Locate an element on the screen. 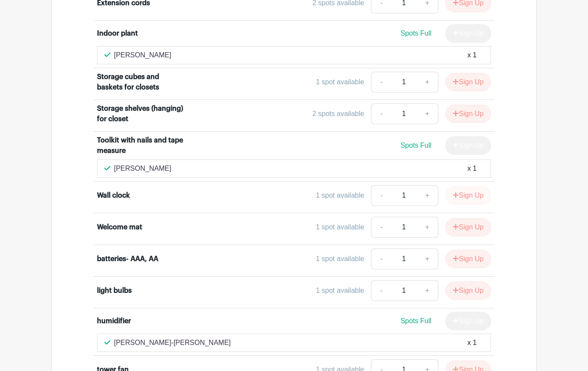  div: Wall clock is located at coordinates (113, 196).